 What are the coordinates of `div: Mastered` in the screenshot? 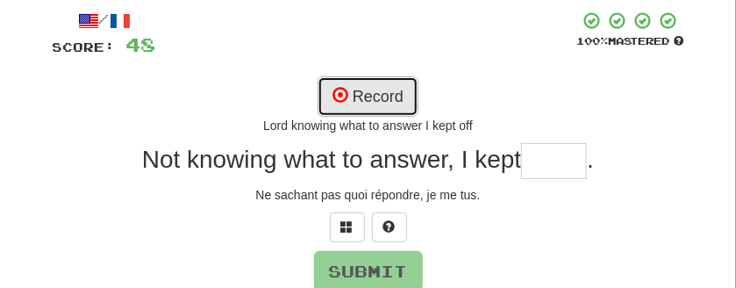 It's located at (631, 41).